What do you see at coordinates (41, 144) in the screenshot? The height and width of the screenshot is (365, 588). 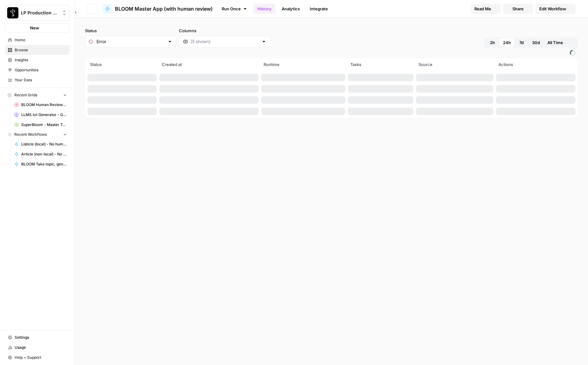 I see `a: Listicle (local) - No human review of topics/sources` at bounding box center [41, 144].